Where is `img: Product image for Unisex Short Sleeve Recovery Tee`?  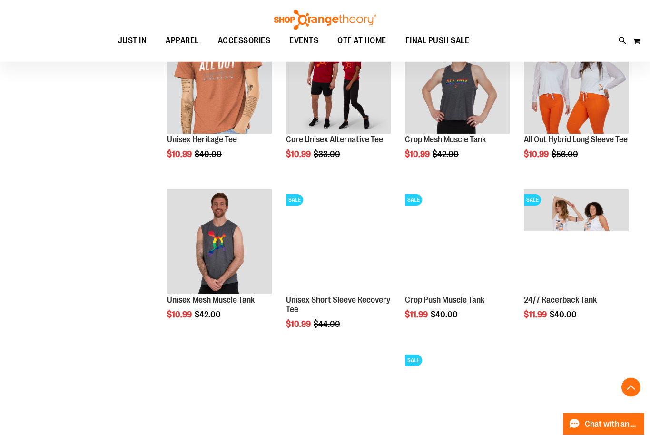
img: Product image for Unisex Short Sleeve Recovery Tee is located at coordinates (339, 242).